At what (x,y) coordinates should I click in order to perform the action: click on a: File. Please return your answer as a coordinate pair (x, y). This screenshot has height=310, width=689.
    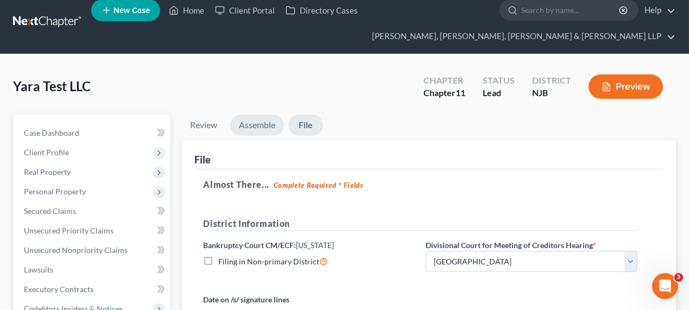
    Looking at the image, I should click on (306, 125).